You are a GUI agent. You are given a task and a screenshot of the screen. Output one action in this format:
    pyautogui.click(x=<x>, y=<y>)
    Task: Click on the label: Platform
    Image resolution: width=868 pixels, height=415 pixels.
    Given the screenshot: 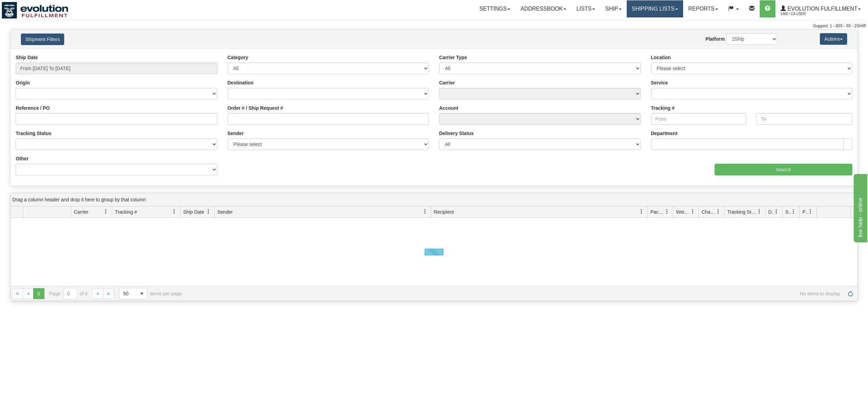 What is the action you would take?
    pyautogui.click(x=715, y=39)
    